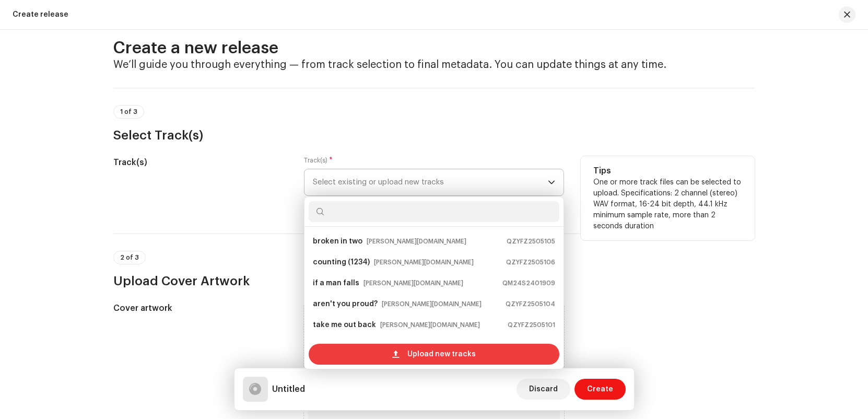 The height and width of the screenshot is (419, 868). What do you see at coordinates (434, 241) in the screenshot?
I see `li: broken in two` at bounding box center [434, 241].